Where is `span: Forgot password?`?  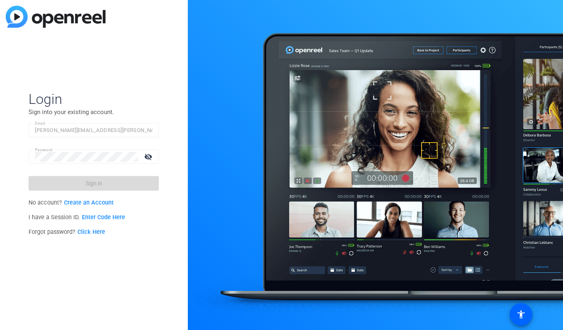 span: Forgot password? is located at coordinates (67, 232).